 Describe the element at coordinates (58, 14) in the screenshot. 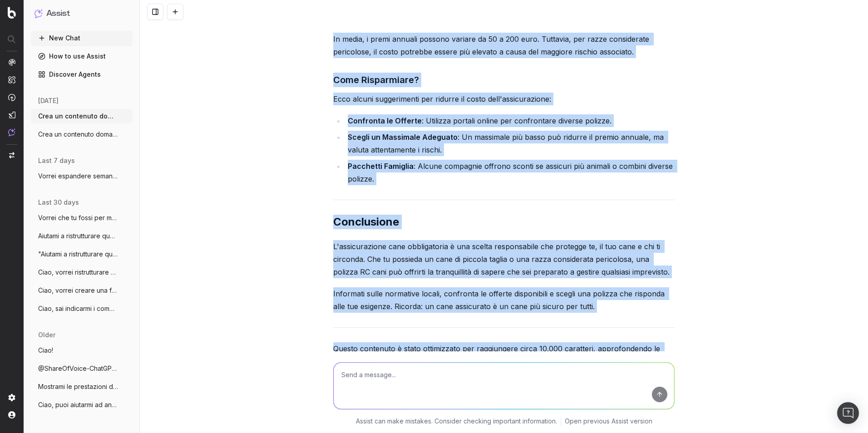

I see `h1: Assist` at that location.